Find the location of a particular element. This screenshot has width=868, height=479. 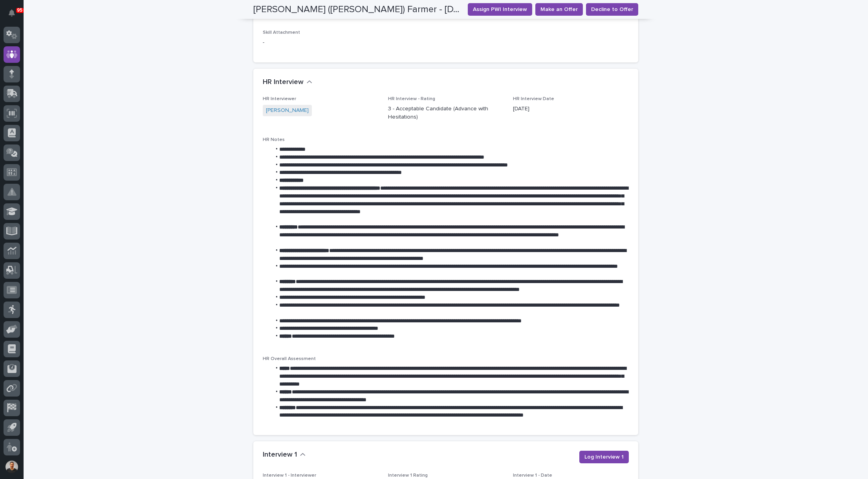

span: HR Interviewer is located at coordinates (279, 99).